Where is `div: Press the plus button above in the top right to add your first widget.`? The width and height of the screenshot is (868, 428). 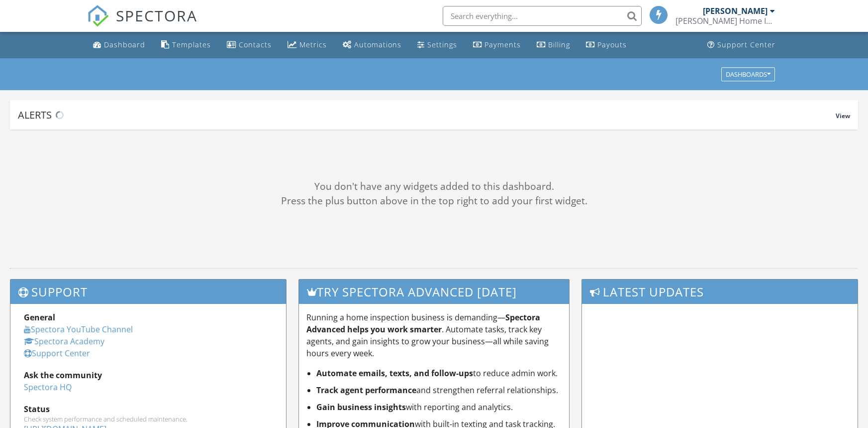 div: Press the plus button above in the top right to add your first widget. is located at coordinates (434, 201).